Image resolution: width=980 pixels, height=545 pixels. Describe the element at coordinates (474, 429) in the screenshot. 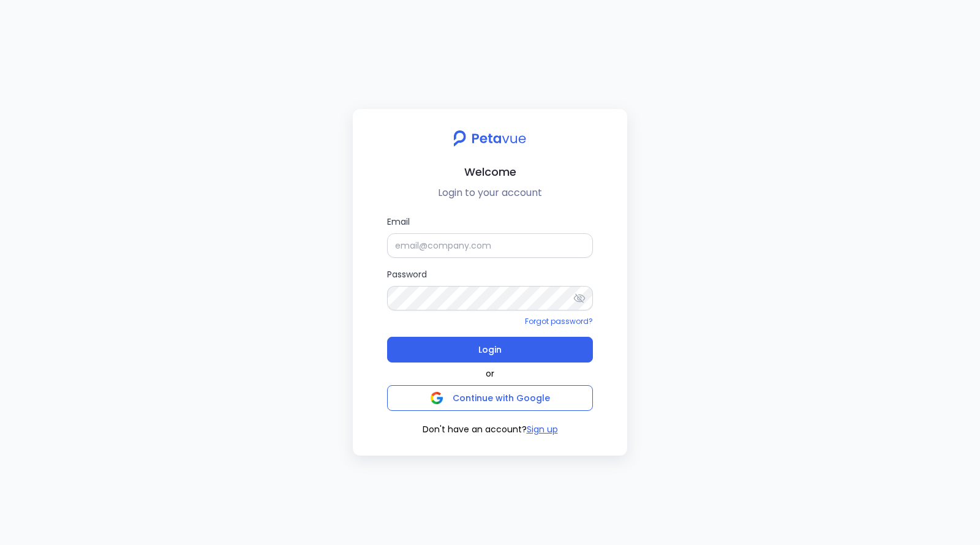

I see `span: Don't have an account?` at that location.